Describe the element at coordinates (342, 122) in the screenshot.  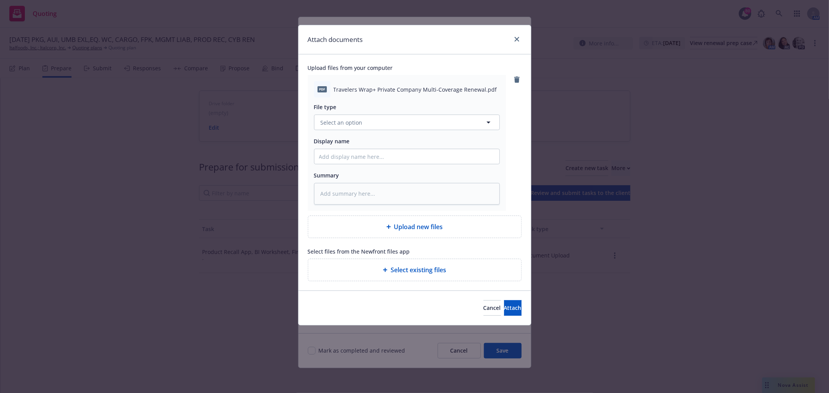
I see `span: Select an option` at that location.